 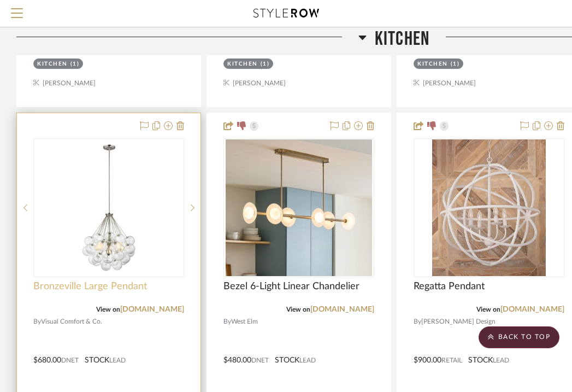 What do you see at coordinates (449, 286) in the screenshot?
I see `span: Regatta Pendant` at bounding box center [449, 286].